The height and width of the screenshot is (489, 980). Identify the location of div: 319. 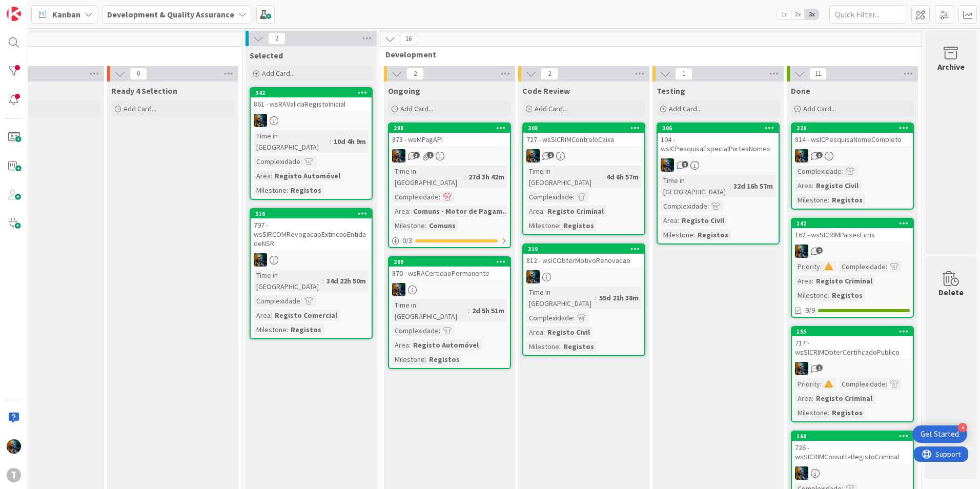
(586, 249).